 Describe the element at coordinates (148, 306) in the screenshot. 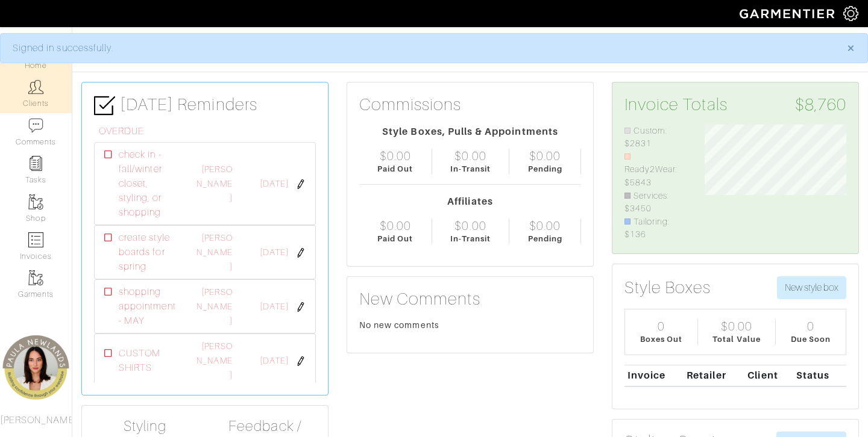

I see `span: shopping appointment - MAY` at that location.